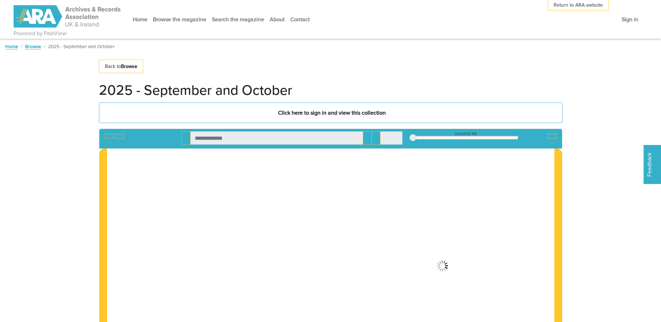  What do you see at coordinates (68, 16) in the screenshot?
I see `img: ARA - ARC Magazine | Powered by PastView` at bounding box center [68, 16].